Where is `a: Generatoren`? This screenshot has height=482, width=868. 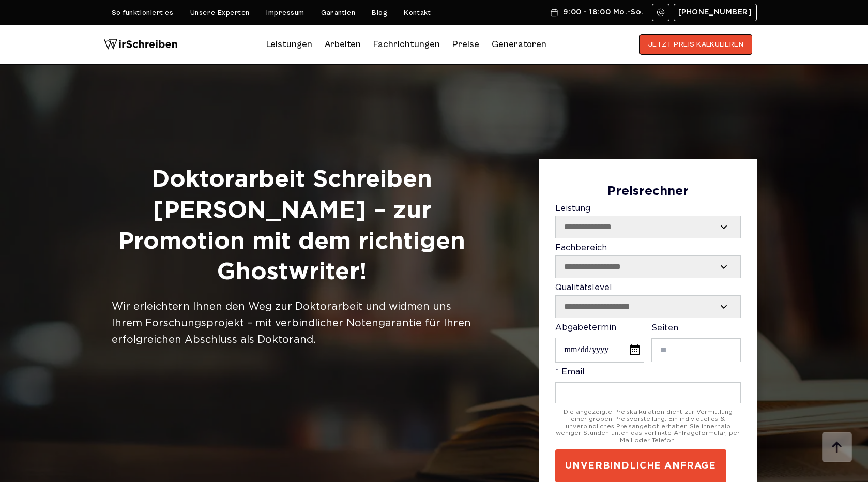
a: Generatoren is located at coordinates (519, 45).